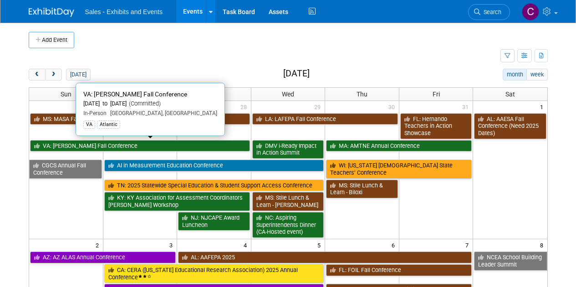 This screenshot has width=576, height=287. Describe the element at coordinates (399, 146) in the screenshot. I see `a: MA: AMTNE Annual Conference` at that location.